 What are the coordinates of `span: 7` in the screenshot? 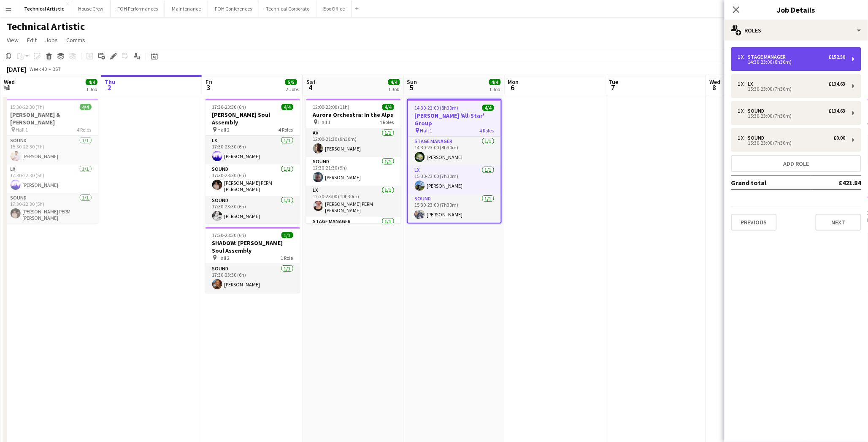 It's located at (613, 87).